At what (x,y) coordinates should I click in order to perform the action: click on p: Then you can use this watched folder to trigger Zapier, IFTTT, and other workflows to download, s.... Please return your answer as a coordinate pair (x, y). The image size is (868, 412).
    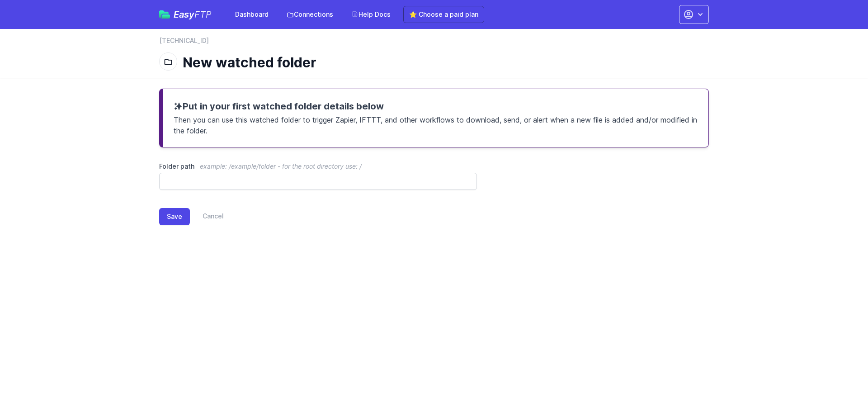
    Looking at the image, I should click on (436, 124).